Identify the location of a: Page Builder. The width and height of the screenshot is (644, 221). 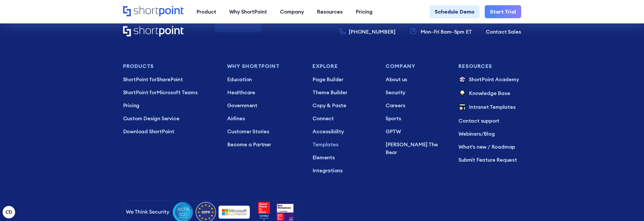
(344, 80).